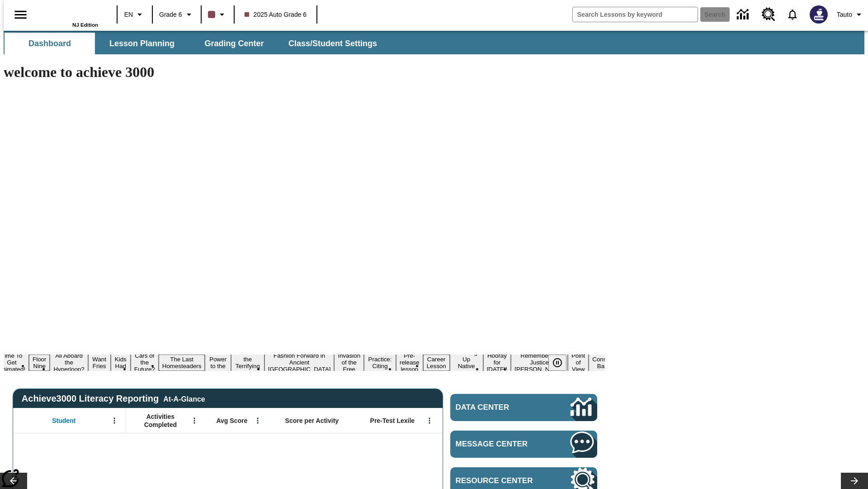 The height and width of the screenshot is (489, 868). What do you see at coordinates (50, 44) in the screenshot?
I see `button: Dashboard` at bounding box center [50, 44].